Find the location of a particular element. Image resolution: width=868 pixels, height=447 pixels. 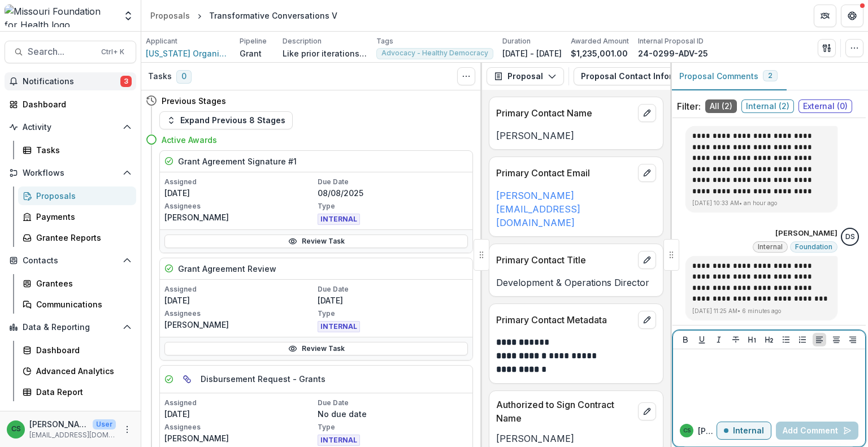

div: Data Report is located at coordinates (81, 392).